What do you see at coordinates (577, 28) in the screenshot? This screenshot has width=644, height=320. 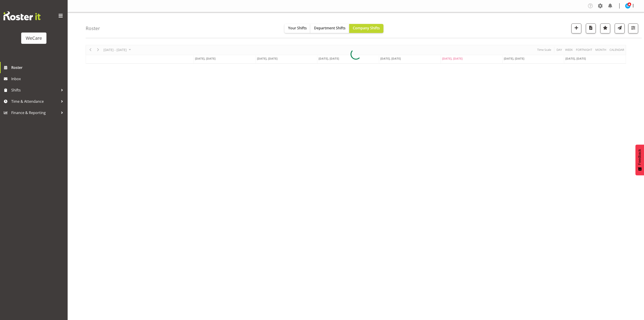 I see `button: Add a new shift` at bounding box center [577, 28].